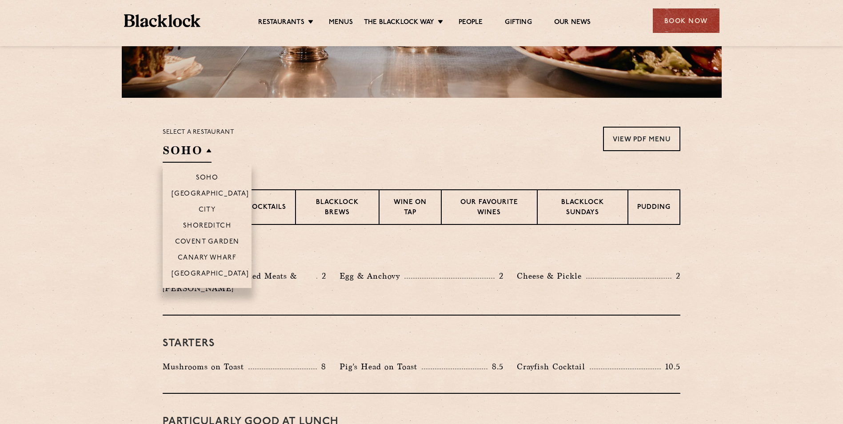  What do you see at coordinates (399, 23) in the screenshot?
I see `a: The Blacklock Way` at bounding box center [399, 23].